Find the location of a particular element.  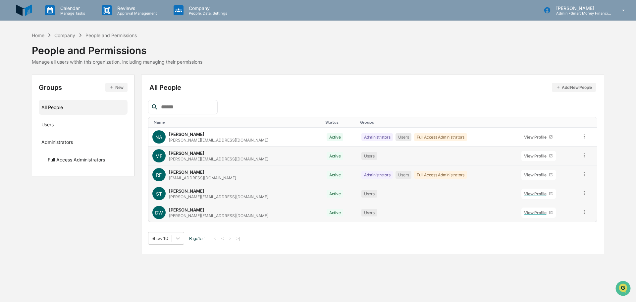

span: MF is located at coordinates (159, 156).